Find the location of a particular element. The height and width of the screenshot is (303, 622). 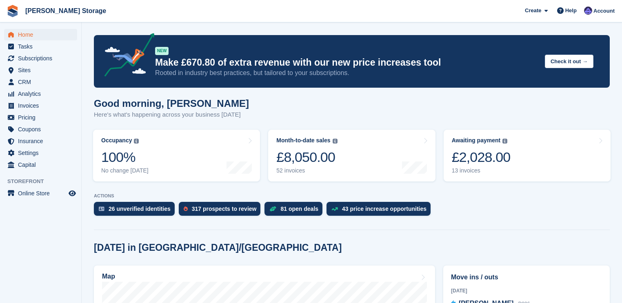

img: prospect-51fa495bee0391a8d652442698ab0144808aea92771e9ea1ae160a38d050c398.svg is located at coordinates (186, 209).